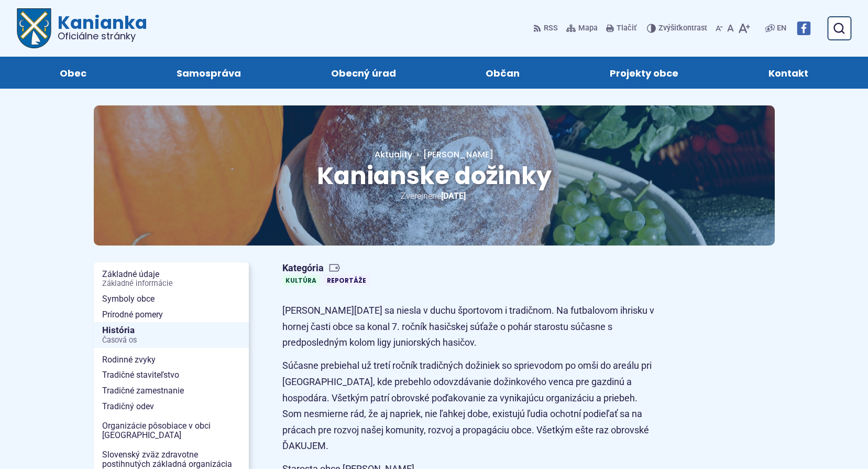 The height and width of the screenshot is (469, 868). What do you see at coordinates (394, 154) in the screenshot?
I see `a: Aktuality` at bounding box center [394, 154].